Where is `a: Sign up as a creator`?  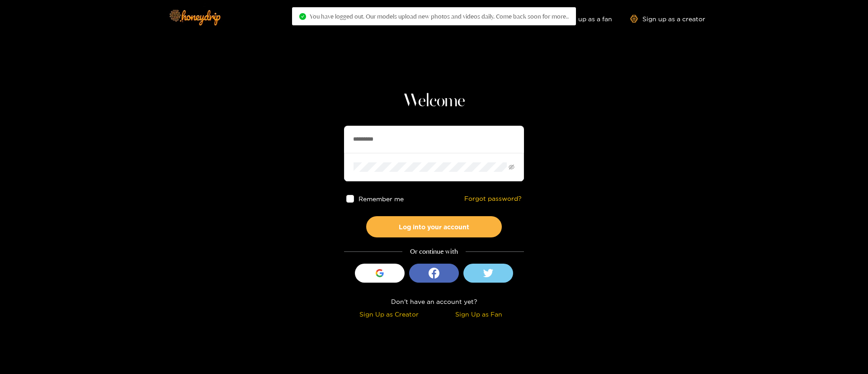 a: Sign up as a creator is located at coordinates (668, 18).